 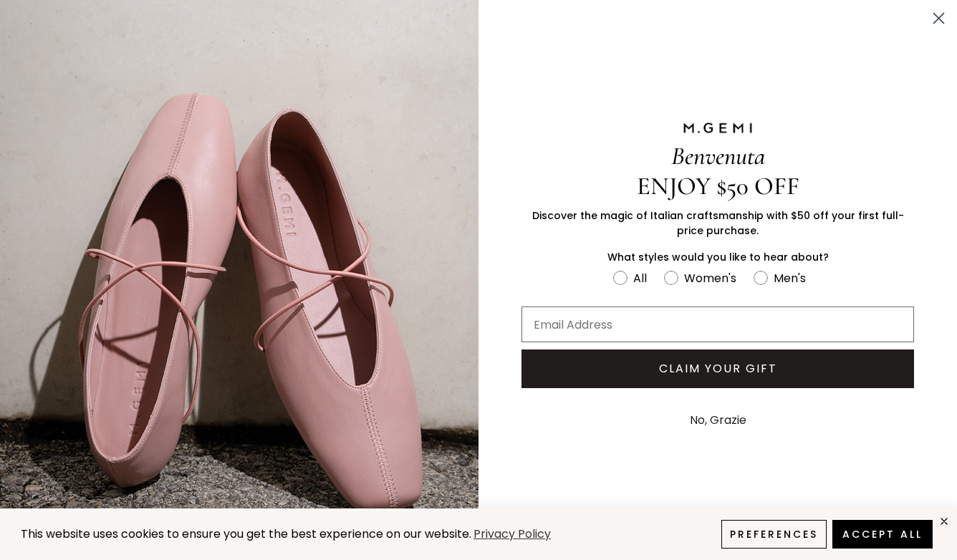 I want to click on div: Women's, so click(x=710, y=278).